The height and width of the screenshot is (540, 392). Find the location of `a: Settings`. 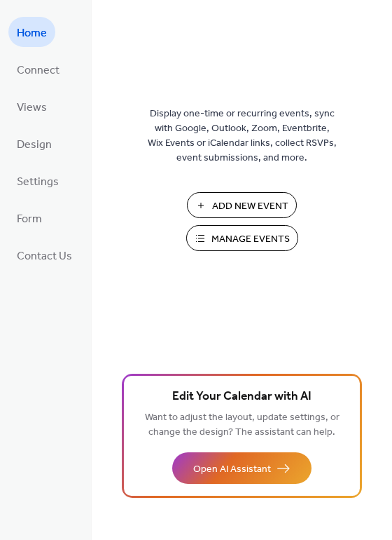

a: Settings is located at coordinates (38, 180).